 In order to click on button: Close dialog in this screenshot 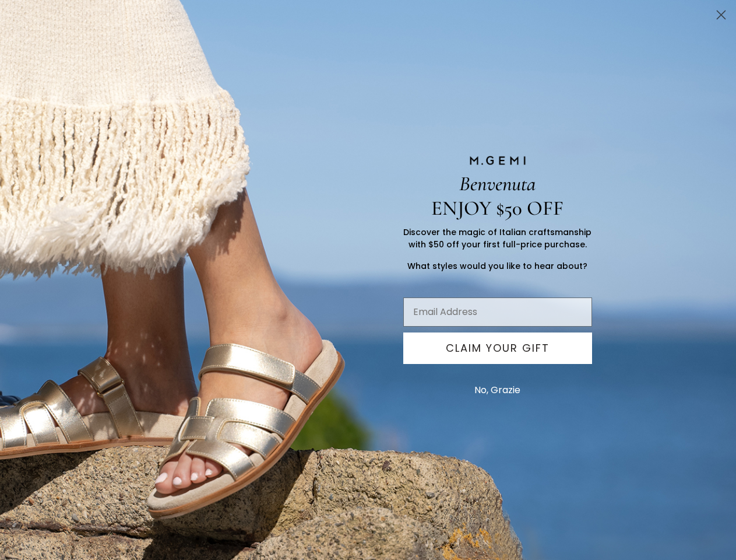, I will do `click(721, 15)`.